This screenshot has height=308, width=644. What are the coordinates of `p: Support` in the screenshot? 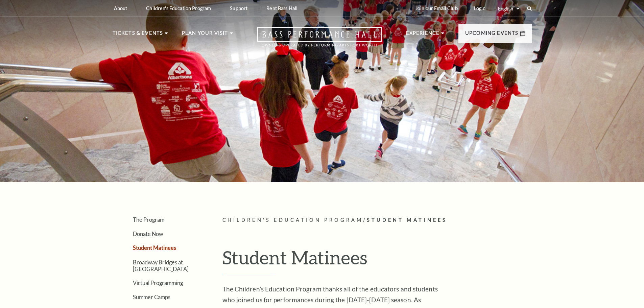 It's located at (239, 8).